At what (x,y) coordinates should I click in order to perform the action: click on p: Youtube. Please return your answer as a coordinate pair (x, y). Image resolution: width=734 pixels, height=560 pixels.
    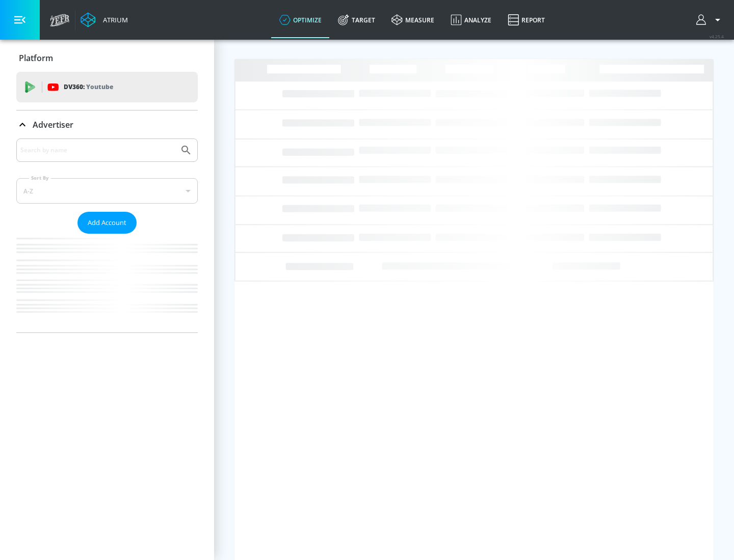
    Looking at the image, I should click on (99, 87).